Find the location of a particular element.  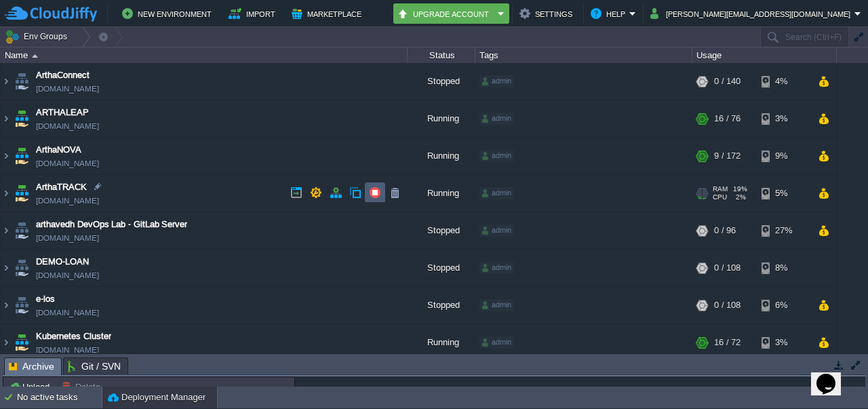

div: Status is located at coordinates (442, 55).